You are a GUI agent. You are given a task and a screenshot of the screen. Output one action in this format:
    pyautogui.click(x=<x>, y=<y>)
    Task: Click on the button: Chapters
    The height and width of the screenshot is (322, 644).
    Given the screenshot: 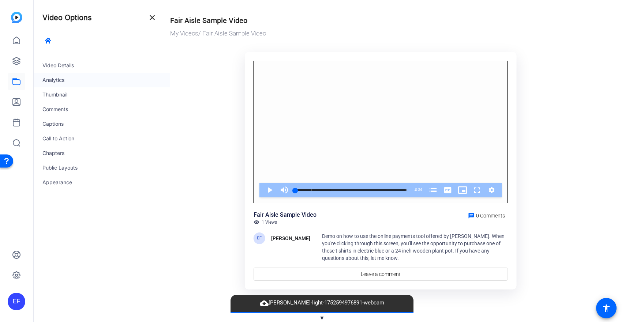 What is the action you would take?
    pyautogui.click(x=433, y=190)
    